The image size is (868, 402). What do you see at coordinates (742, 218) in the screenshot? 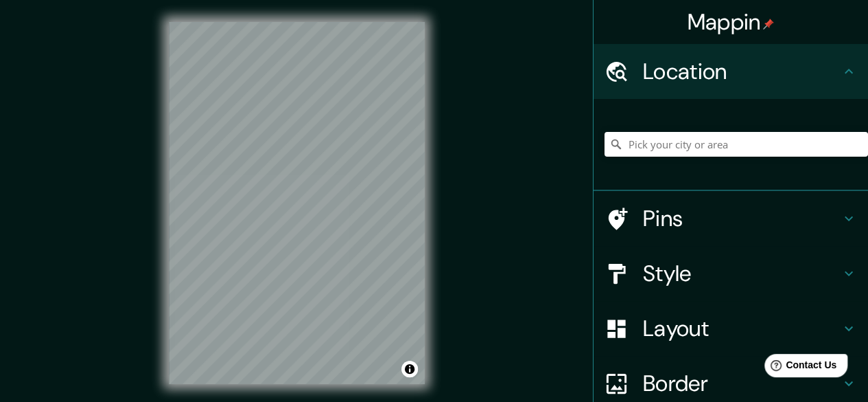
I see `h4: Pins` at bounding box center [742, 218].